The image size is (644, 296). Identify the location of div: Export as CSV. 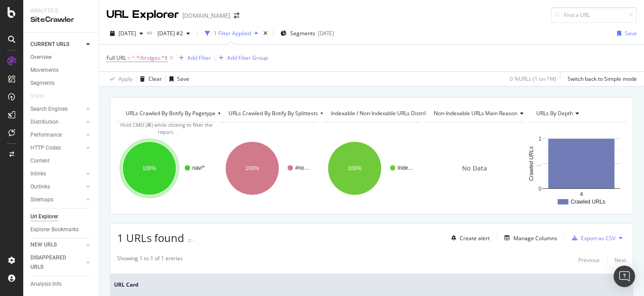
(598, 238).